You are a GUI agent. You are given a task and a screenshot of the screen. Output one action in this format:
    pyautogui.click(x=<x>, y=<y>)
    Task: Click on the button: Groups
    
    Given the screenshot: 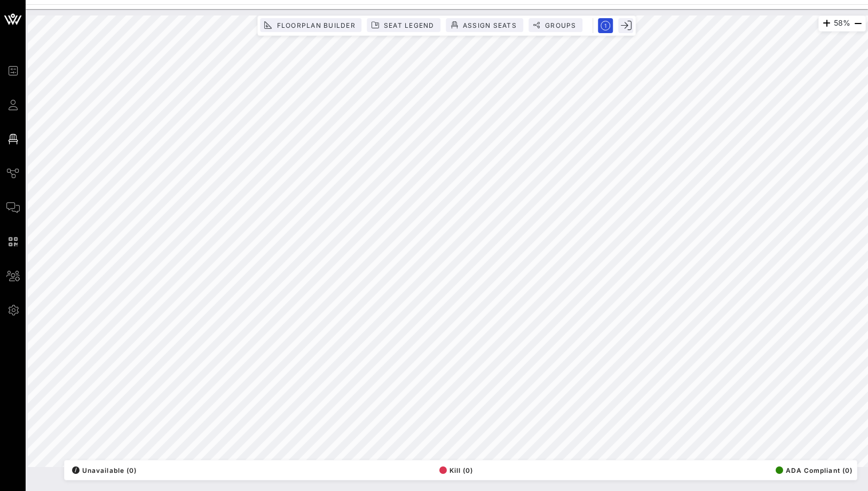 What is the action you would take?
    pyautogui.click(x=555, y=25)
    